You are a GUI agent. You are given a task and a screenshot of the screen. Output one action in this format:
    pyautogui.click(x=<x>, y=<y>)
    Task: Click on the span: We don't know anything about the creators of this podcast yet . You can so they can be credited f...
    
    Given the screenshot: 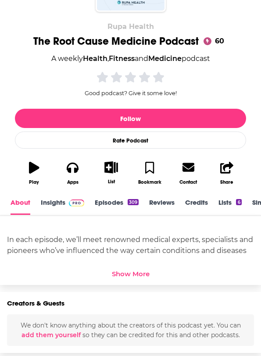 What is the action you would take?
    pyautogui.click(x=131, y=330)
    